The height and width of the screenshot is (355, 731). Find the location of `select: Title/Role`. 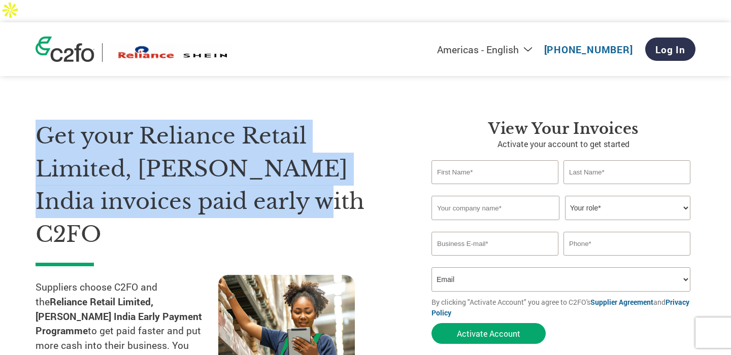

select: Title/Role is located at coordinates (627, 208).